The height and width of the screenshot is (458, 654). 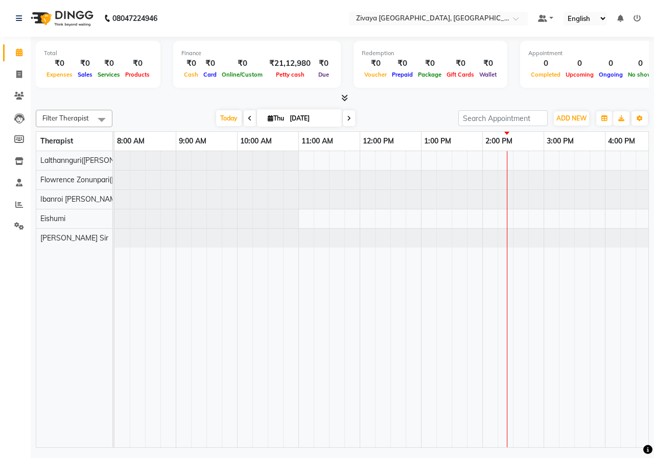 What do you see at coordinates (193, 141) in the screenshot?
I see `a: 9:00 AM` at bounding box center [193, 141].